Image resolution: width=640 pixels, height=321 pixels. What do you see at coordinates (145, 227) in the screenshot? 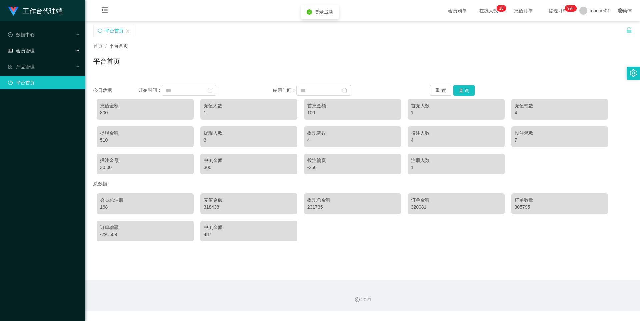
I see `div: 订单输赢` at bounding box center [145, 227].